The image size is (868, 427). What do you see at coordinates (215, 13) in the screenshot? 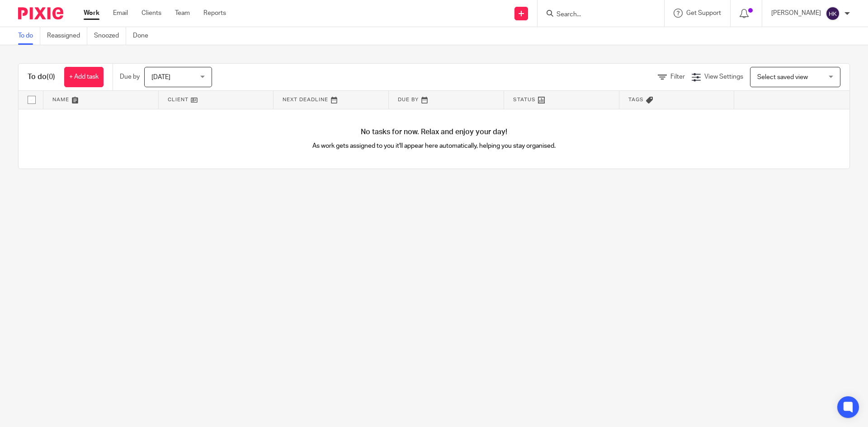
I see `a: Reports` at bounding box center [215, 13].